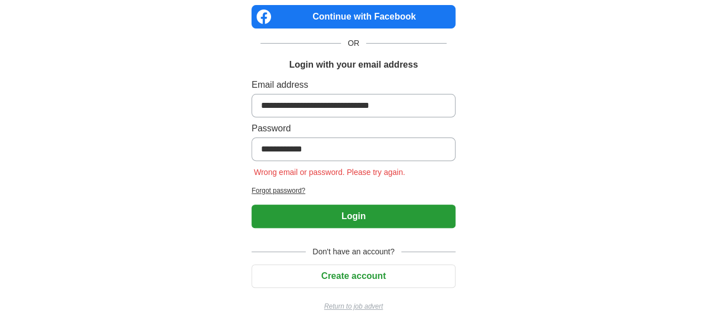 This screenshot has height=327, width=707. I want to click on span: OR, so click(353, 43).